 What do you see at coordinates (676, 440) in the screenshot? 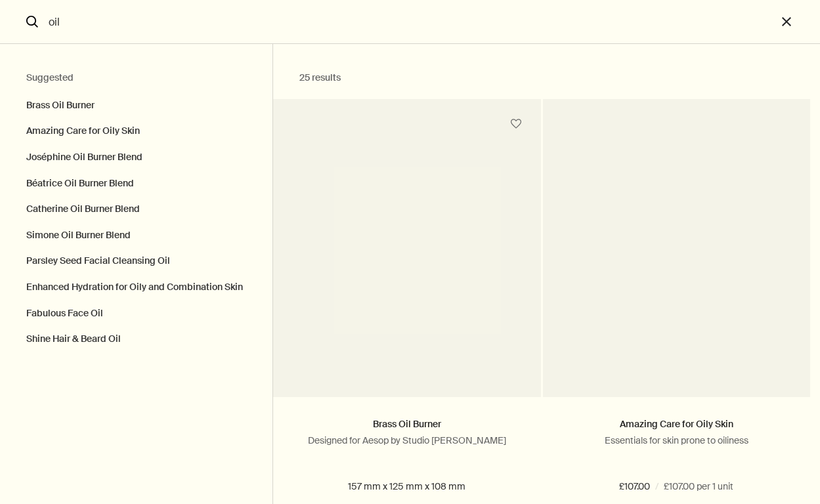
I see `p: Essentials for skin prone to oiliness` at bounding box center [676, 440].